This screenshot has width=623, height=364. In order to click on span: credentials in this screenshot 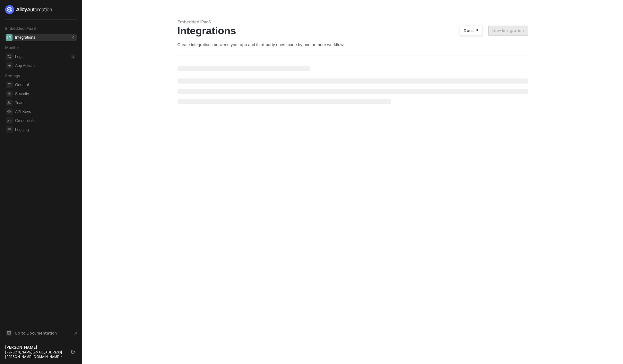, I will do `click(9, 121)`.